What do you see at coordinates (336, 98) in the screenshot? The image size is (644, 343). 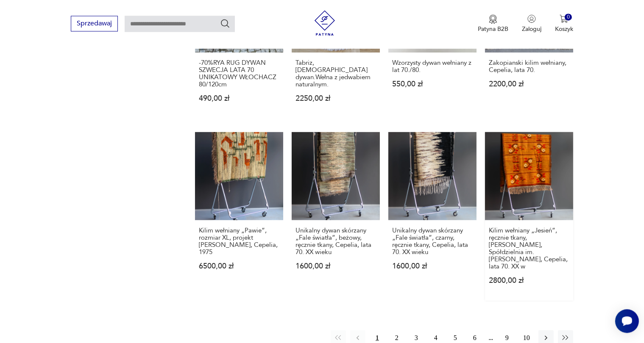 I see `p: 2250,00 zł` at bounding box center [336, 98].